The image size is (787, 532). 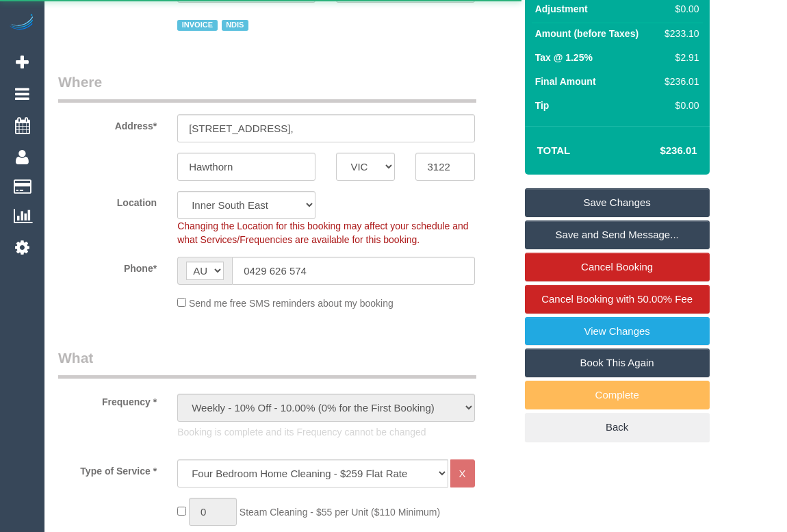 I want to click on label: Adjustment, so click(x=561, y=9).